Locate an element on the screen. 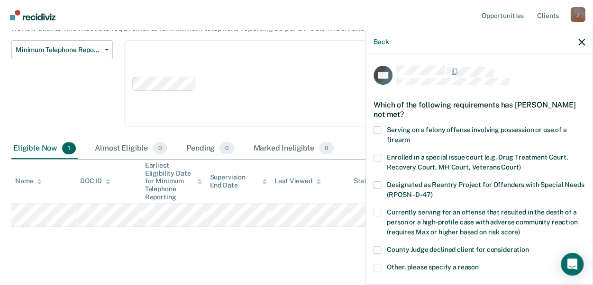  div: Status is located at coordinates (363, 181).